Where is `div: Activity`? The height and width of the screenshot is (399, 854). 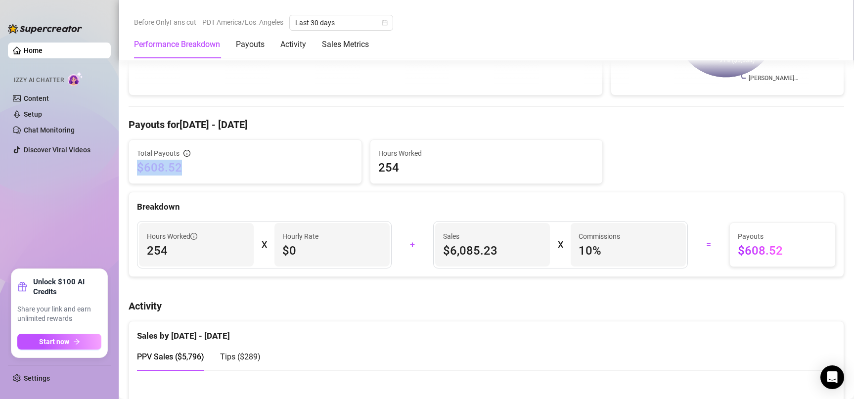 div: Activity is located at coordinates (293, 44).